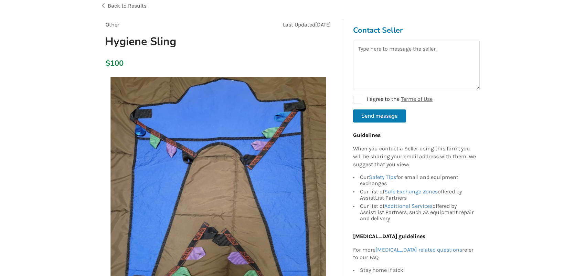 The width and height of the screenshot is (585, 276). Describe the element at coordinates (418, 181) in the screenshot. I see `div: Our for email and equipment exchanges` at that location.